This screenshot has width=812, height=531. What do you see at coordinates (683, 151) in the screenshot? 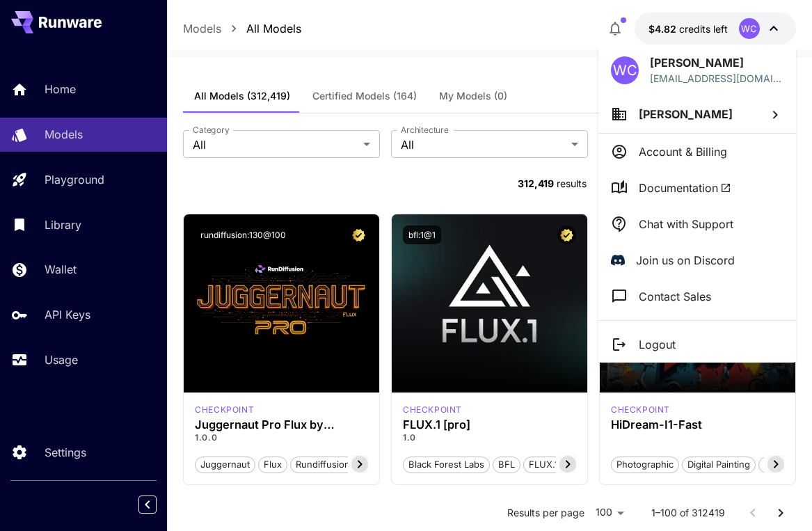
I see `p: Account & Billing` at bounding box center [683, 151].